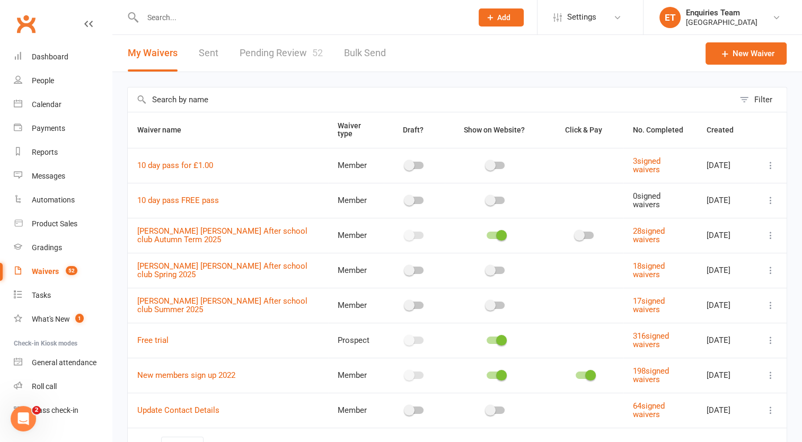 Image resolution: width=802 pixels, height=442 pixels. What do you see at coordinates (63, 128) in the screenshot?
I see `a: Payments` at bounding box center [63, 128].